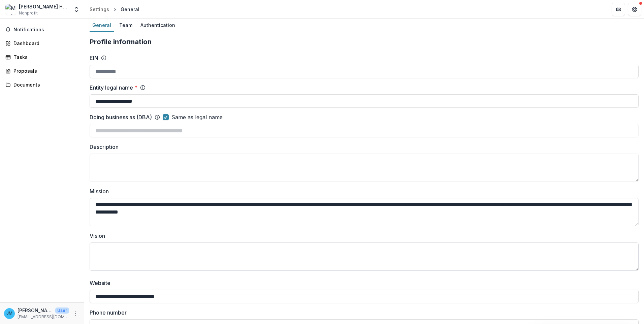 The image size is (644, 324). I want to click on span: Nonprofit, so click(28, 13).